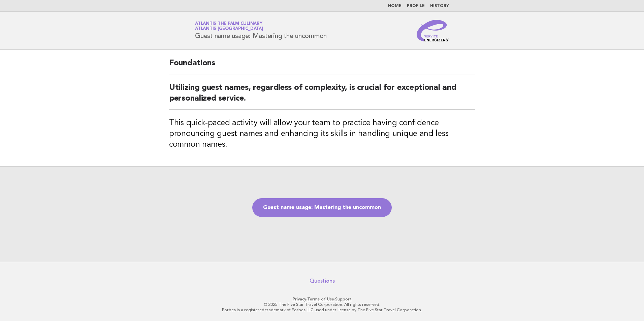 Image resolution: width=644 pixels, height=321 pixels. I want to click on a: Terms of Use, so click(321, 299).